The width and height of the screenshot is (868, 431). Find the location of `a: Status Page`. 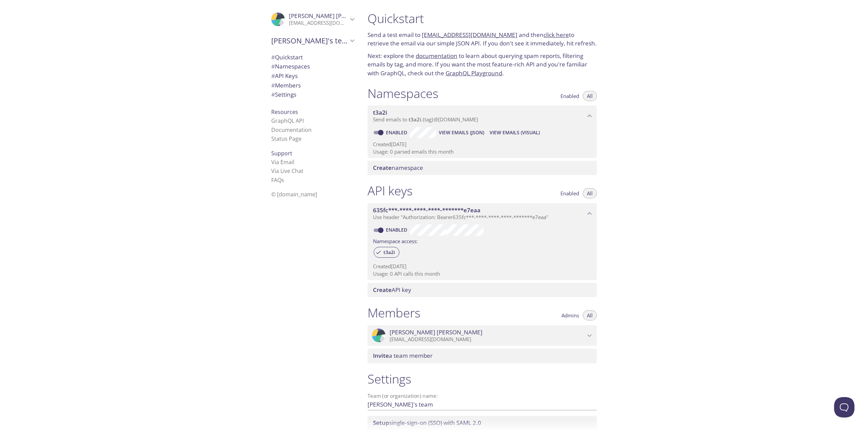

a: Status Page is located at coordinates (287, 138).